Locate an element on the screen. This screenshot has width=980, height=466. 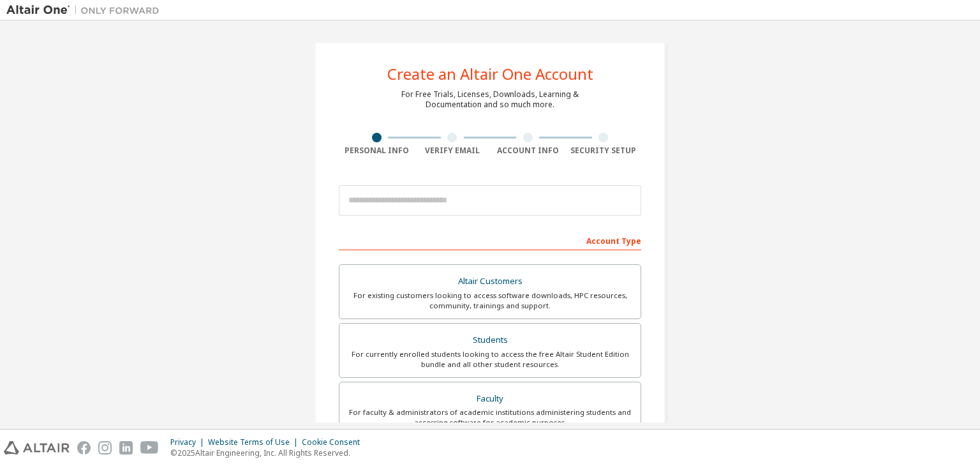
div: Altair Customers is located at coordinates (490, 281).